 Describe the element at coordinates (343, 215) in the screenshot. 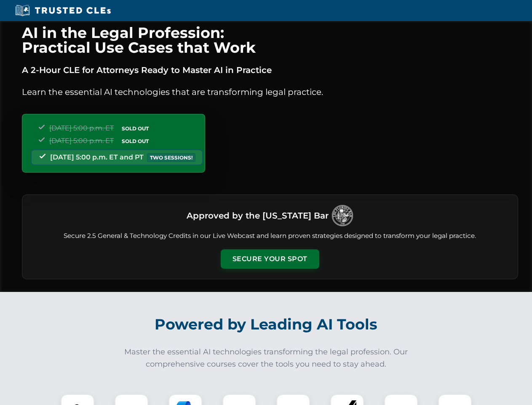

I see `img: Logo` at that location.